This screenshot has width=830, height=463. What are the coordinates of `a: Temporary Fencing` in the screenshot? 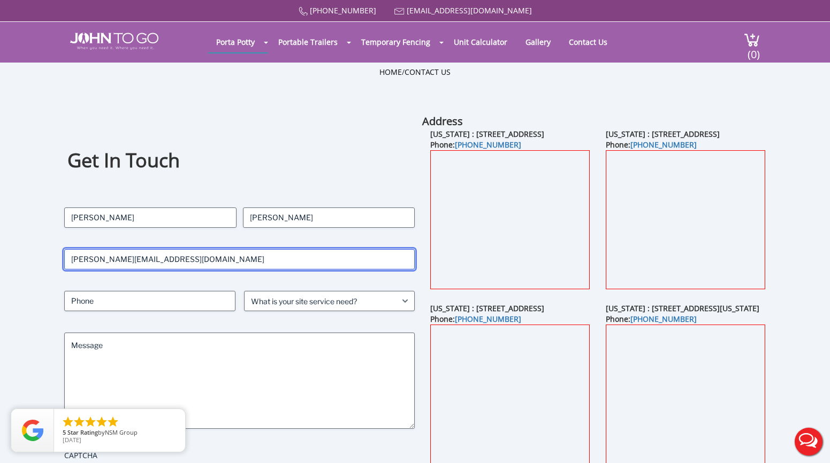 It's located at (395, 42).